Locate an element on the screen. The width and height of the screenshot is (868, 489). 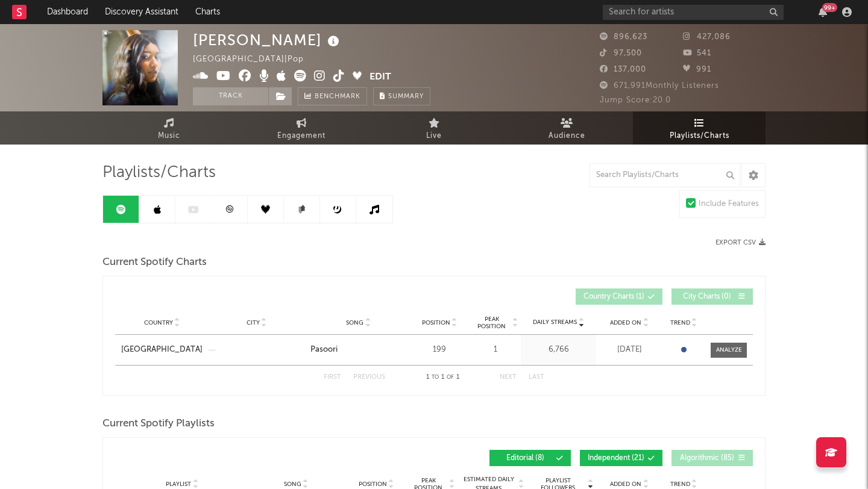
span: Editorial ( 8 ) is located at coordinates (525, 459).